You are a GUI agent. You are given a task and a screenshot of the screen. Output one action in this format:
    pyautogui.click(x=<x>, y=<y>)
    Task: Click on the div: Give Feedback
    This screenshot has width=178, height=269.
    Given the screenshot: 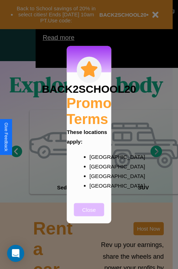 What is the action you would take?
    pyautogui.click(x=6, y=137)
    